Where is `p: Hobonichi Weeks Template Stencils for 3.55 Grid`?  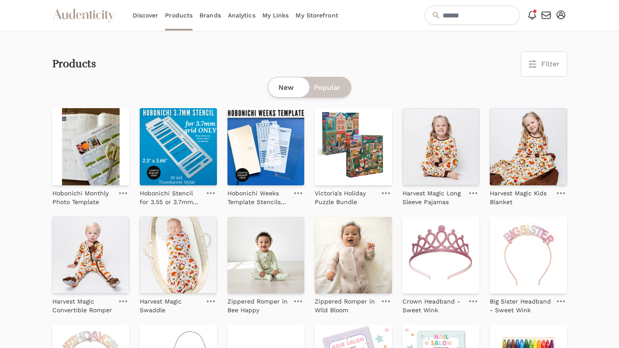 p: Hobonichi Weeks Template Stencils for 3.55 Grid is located at coordinates (258, 198).